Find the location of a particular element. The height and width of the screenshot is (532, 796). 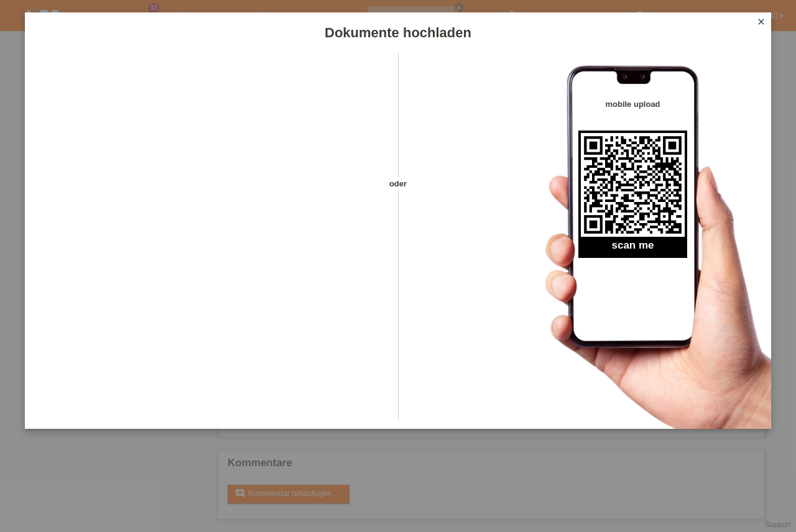

h4: mobile upload is located at coordinates (632, 104).